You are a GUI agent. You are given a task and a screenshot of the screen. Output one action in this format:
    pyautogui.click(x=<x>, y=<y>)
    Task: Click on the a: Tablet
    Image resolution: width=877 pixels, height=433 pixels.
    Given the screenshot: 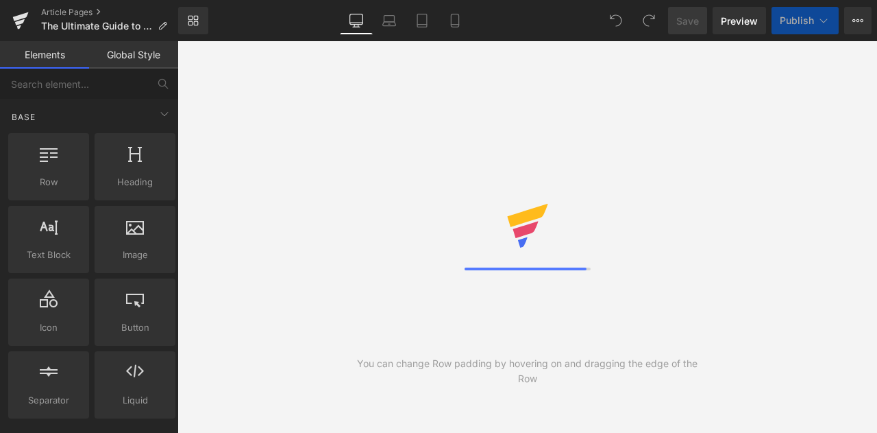 What is the action you would take?
    pyautogui.click(x=422, y=21)
    